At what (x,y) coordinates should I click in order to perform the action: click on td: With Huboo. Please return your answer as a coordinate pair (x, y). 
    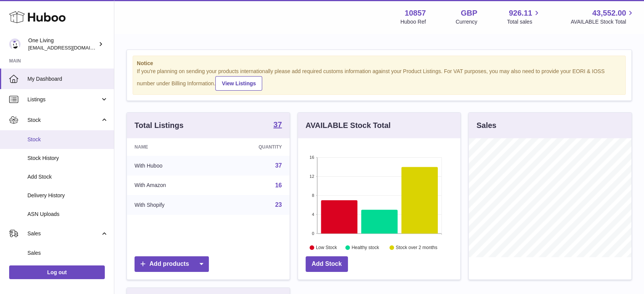
    Looking at the image, I should click on (171, 166).